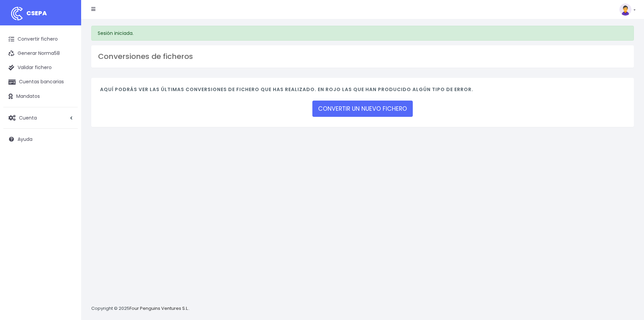  I want to click on a: Generar Norma58, so click(40, 53).